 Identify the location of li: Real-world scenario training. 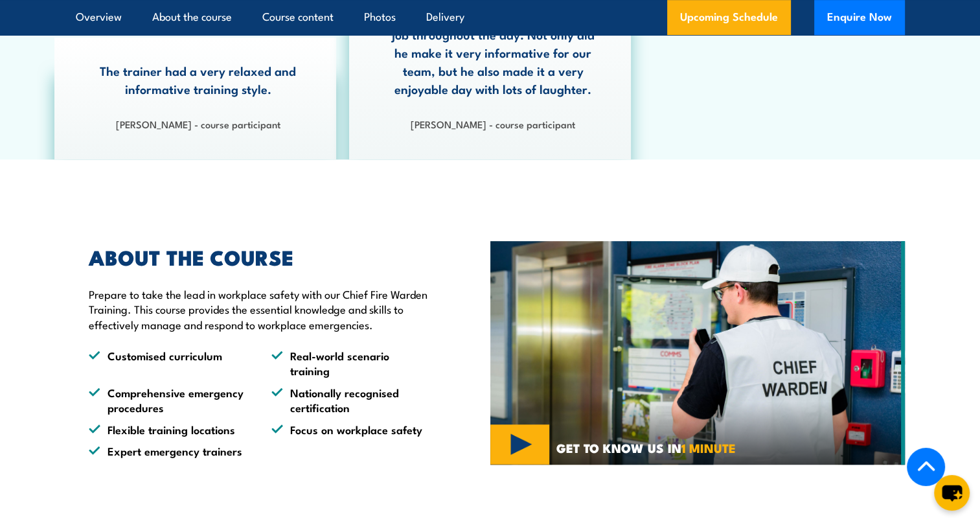
(351, 363).